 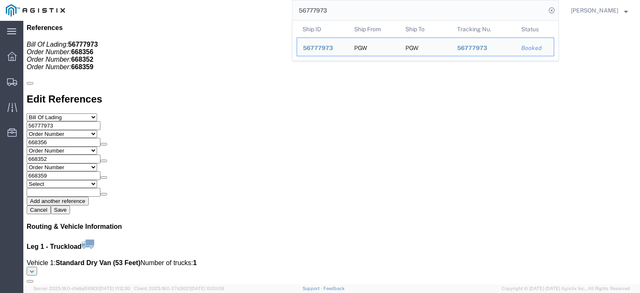 I want to click on a: Support, so click(x=313, y=288).